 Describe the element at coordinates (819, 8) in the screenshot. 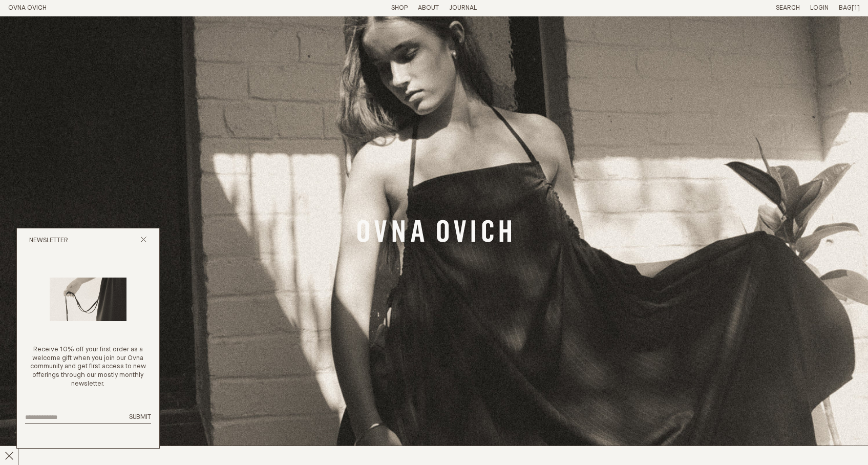

I see `a: Login` at that location.